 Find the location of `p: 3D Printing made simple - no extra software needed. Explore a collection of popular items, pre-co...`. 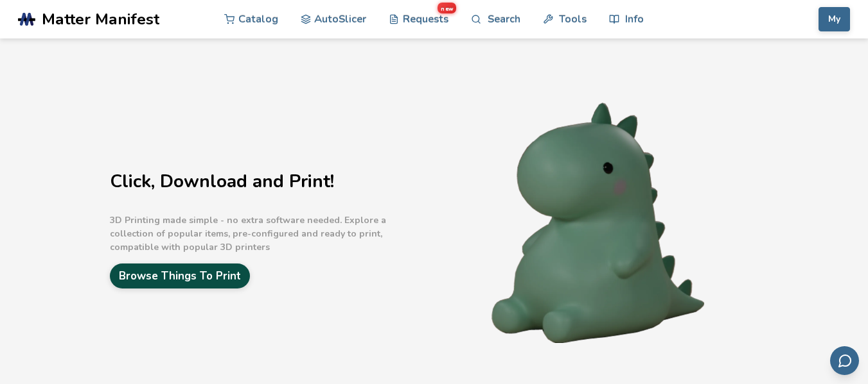

p: 3D Printing made simple - no extra software needed. Explore a collection of popular items, pre-co... is located at coordinates (270, 233).